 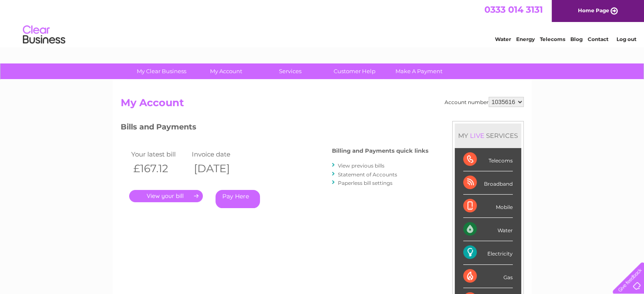 I want to click on h4: Billing and Payments quick links, so click(x=380, y=151).